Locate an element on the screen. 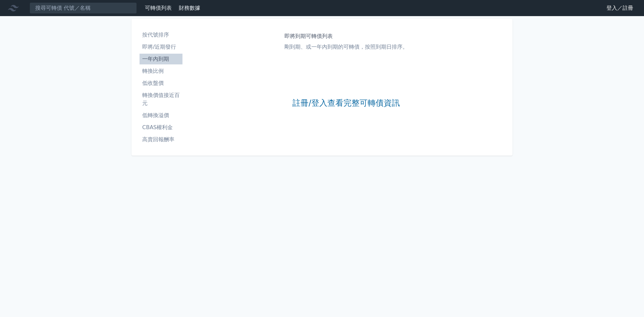 This screenshot has width=644, height=317. li: 轉換價值接近百元 is located at coordinates (161, 99).